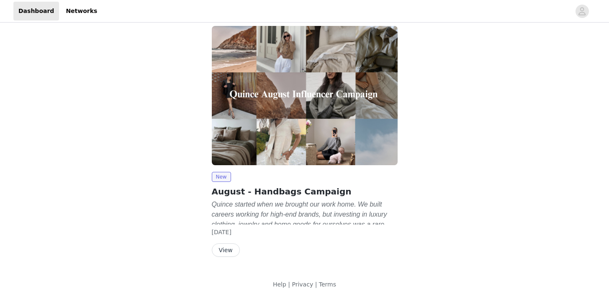  What do you see at coordinates (81, 11) in the screenshot?
I see `a: Networks` at bounding box center [81, 11].